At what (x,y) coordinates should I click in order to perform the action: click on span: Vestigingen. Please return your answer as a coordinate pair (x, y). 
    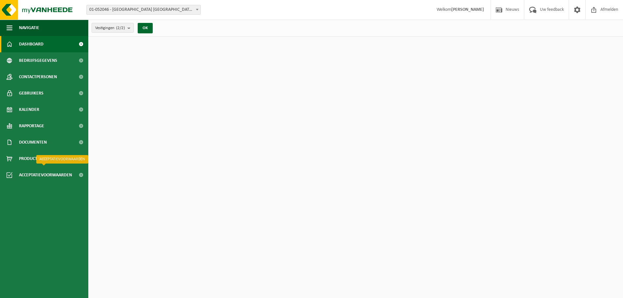
    Looking at the image, I should click on (110, 28).